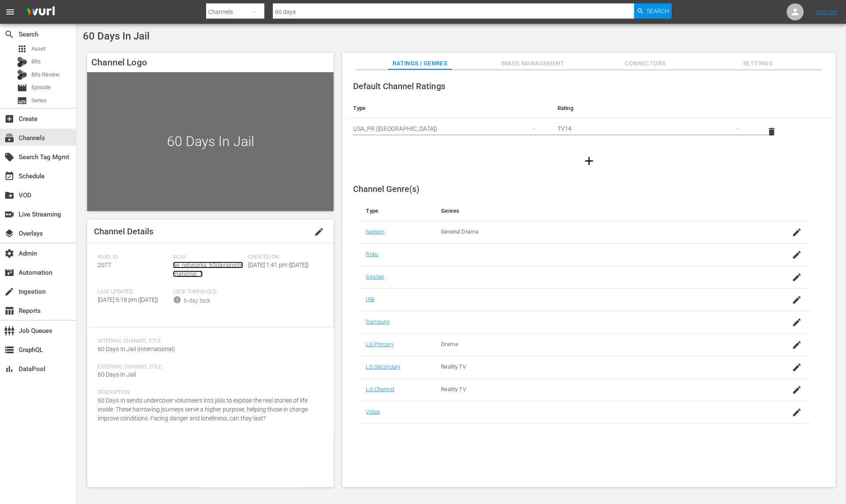 This screenshot has height=504, width=846. Describe the element at coordinates (597, 211) in the screenshot. I see `th: Genres` at that location.